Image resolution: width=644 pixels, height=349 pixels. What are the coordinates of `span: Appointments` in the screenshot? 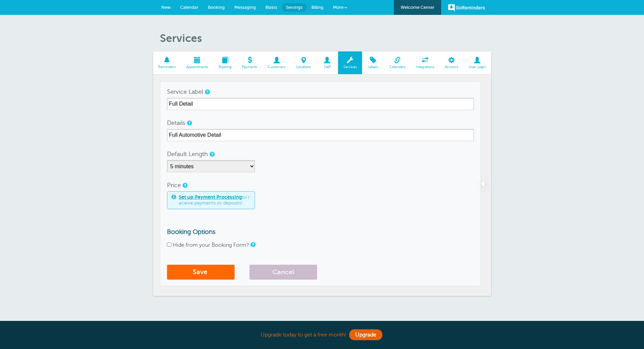 It's located at (197, 67).